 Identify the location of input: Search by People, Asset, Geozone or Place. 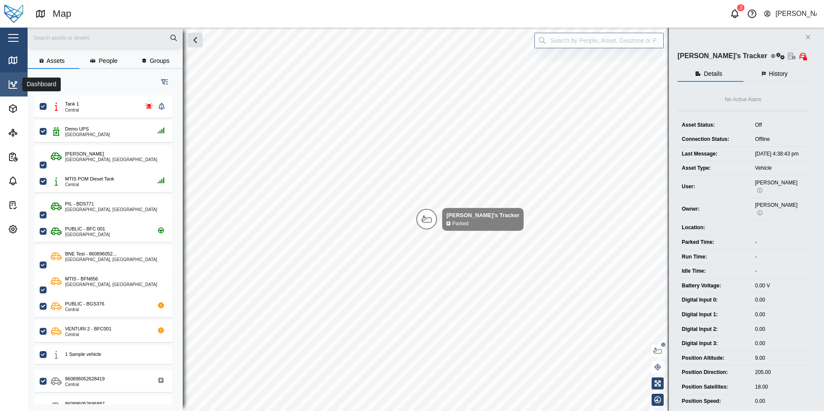
(599, 41).